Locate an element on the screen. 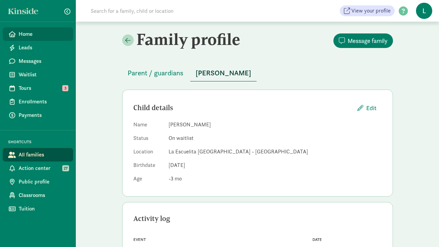 This screenshot has width=439, height=247. dt: Birthdate is located at coordinates (148, 167).